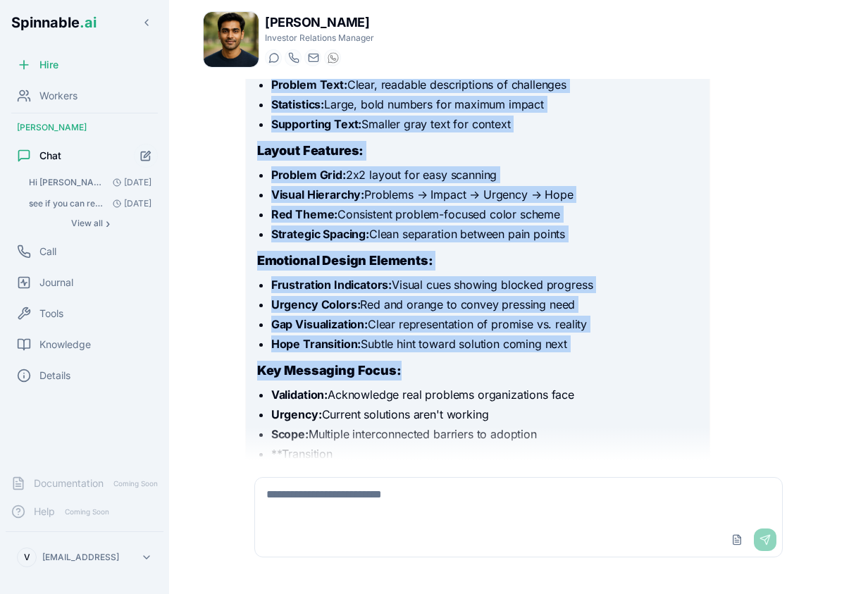  Describe the element at coordinates (329, 370) in the screenshot. I see `strong: Key Messaging Focus:` at that location.